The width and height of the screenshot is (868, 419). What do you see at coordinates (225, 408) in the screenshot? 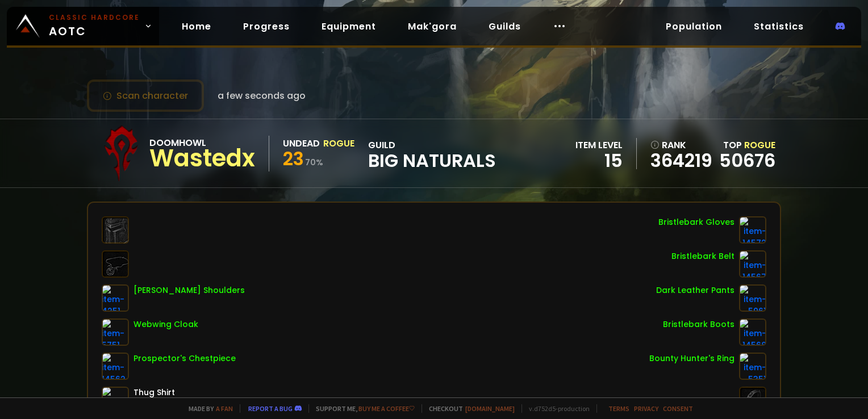
I see `a: a fan` at bounding box center [225, 408].